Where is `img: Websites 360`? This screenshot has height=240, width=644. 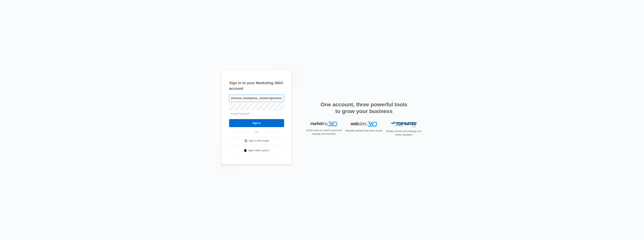 img: Websites 360 is located at coordinates (364, 124).